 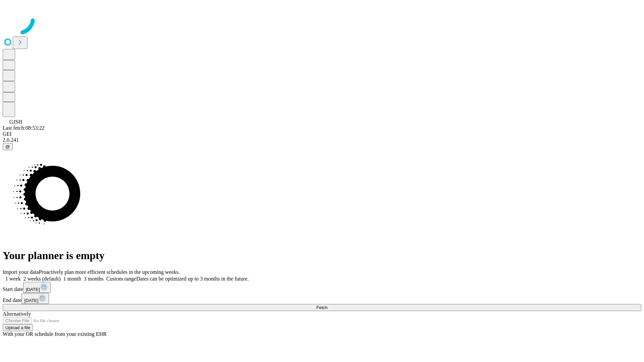 I want to click on span: Last fetch: 08:53:22, so click(x=24, y=128).